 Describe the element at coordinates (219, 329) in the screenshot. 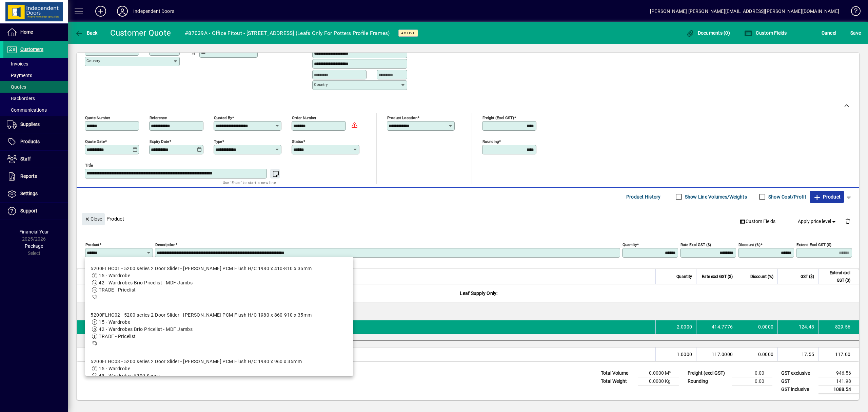

I see `mat-option: 5200FLHC02 - 5200 series 2 Door Slider - Hume PCM Flush H/C 1980 x 860-910 x 35mm` at that location.